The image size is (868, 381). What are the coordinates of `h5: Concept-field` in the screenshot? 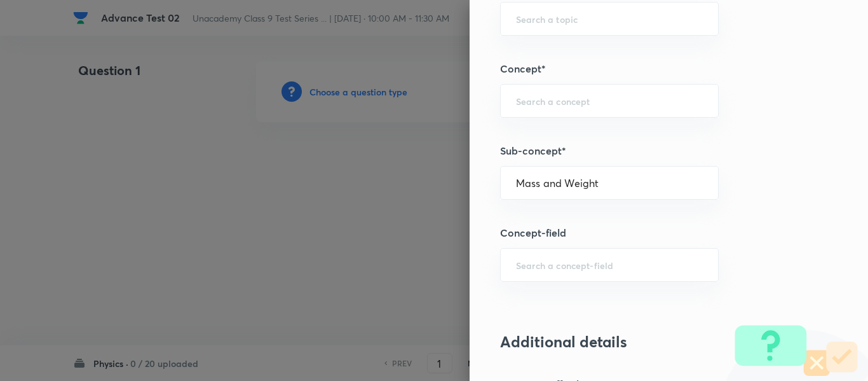 It's located at (648, 232).